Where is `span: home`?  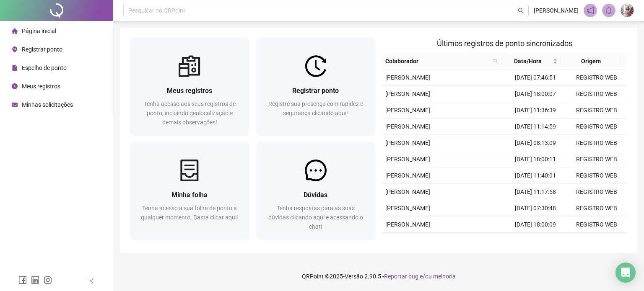
span: home is located at coordinates (14, 31).